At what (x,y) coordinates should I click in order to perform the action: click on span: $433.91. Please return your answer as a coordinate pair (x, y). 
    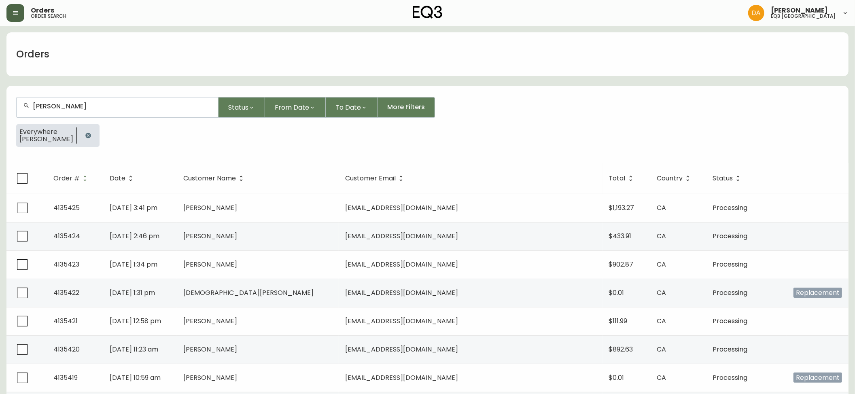
    Looking at the image, I should click on (620, 236).